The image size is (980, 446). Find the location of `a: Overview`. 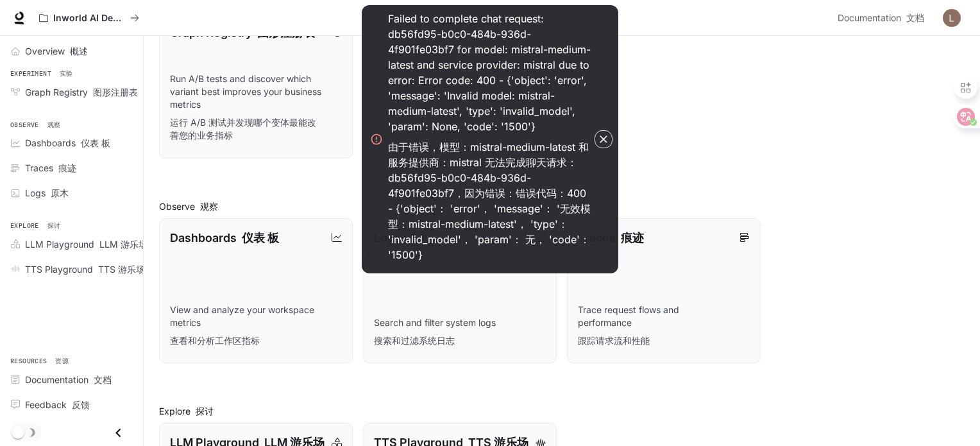

a: Overview is located at coordinates (71, 51).